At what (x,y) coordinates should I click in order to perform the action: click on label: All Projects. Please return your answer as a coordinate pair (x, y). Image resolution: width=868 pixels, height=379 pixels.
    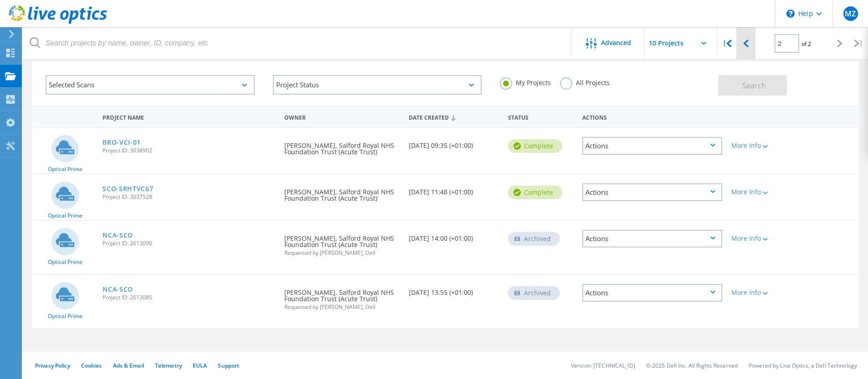
    Looking at the image, I should click on (585, 81).